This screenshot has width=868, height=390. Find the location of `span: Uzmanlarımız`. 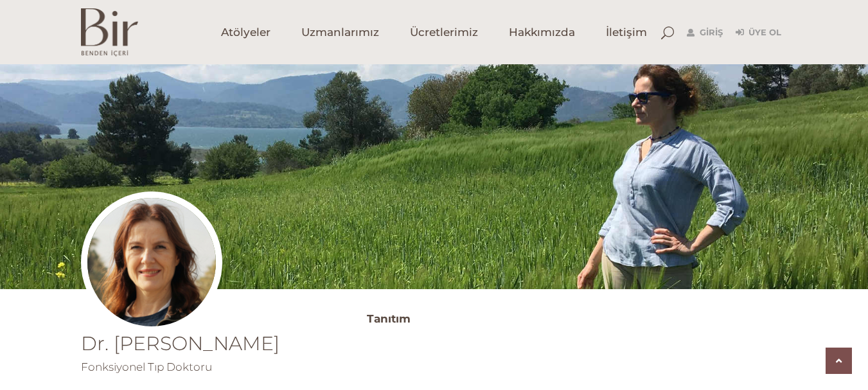

span: Uzmanlarımız is located at coordinates (340, 32).